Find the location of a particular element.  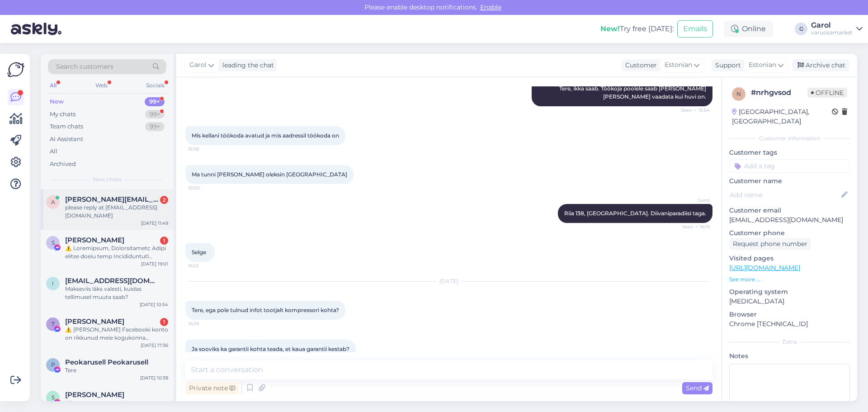

span: Seen ✓ 15:54 is located at coordinates (692, 110).